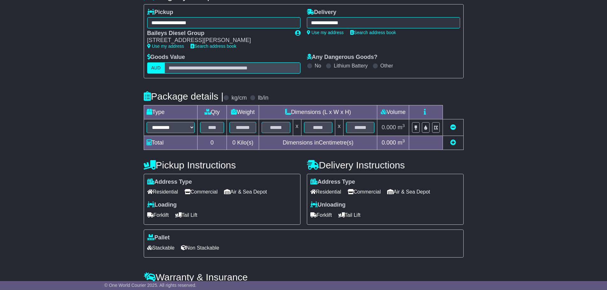 The width and height of the screenshot is (607, 290). Describe the element at coordinates (350, 66) in the screenshot. I see `label: Lithium Battery` at that location.